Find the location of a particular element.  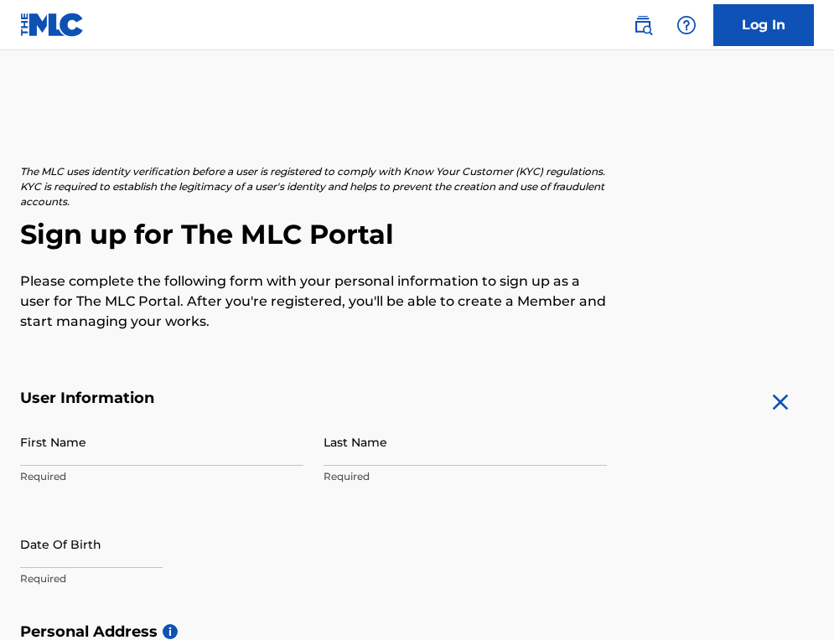

span: i is located at coordinates (170, 632).